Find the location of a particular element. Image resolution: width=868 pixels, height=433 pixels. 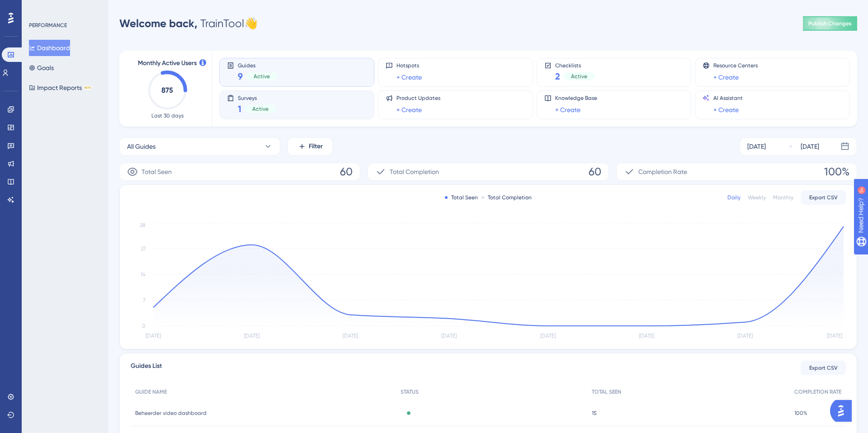

button: Goals is located at coordinates (41, 68).